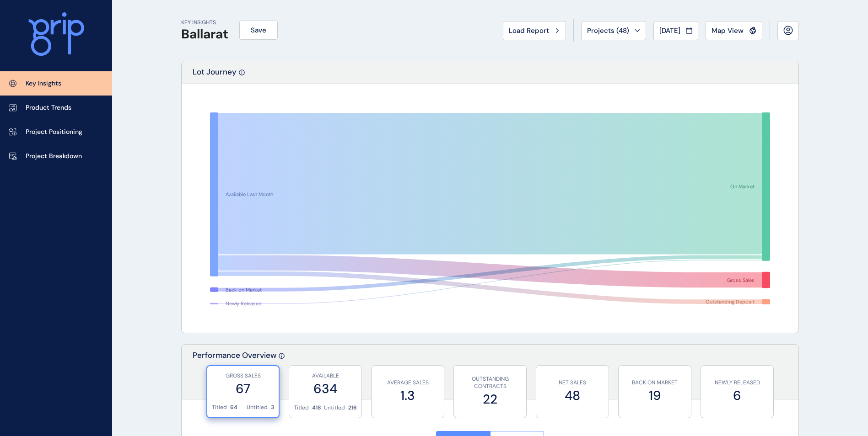 This screenshot has height=436, width=868. Describe the element at coordinates (43, 83) in the screenshot. I see `p: Key Insights` at that location.